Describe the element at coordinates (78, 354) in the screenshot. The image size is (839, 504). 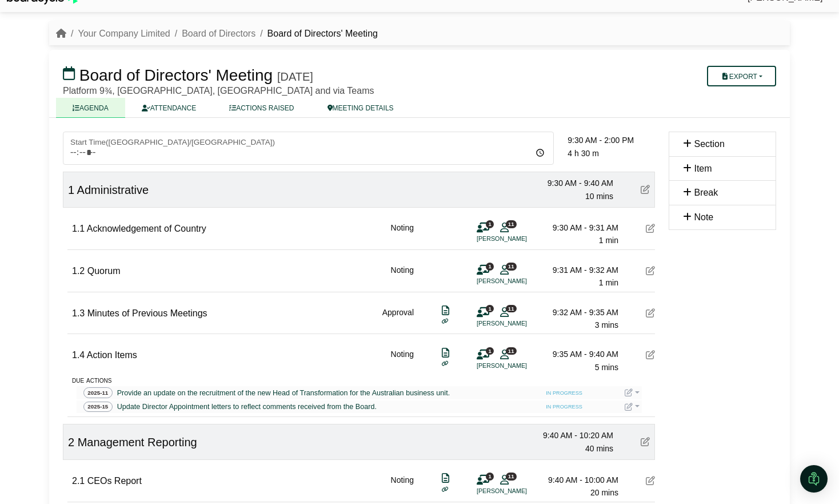
I see `span: 1.4` at that location.